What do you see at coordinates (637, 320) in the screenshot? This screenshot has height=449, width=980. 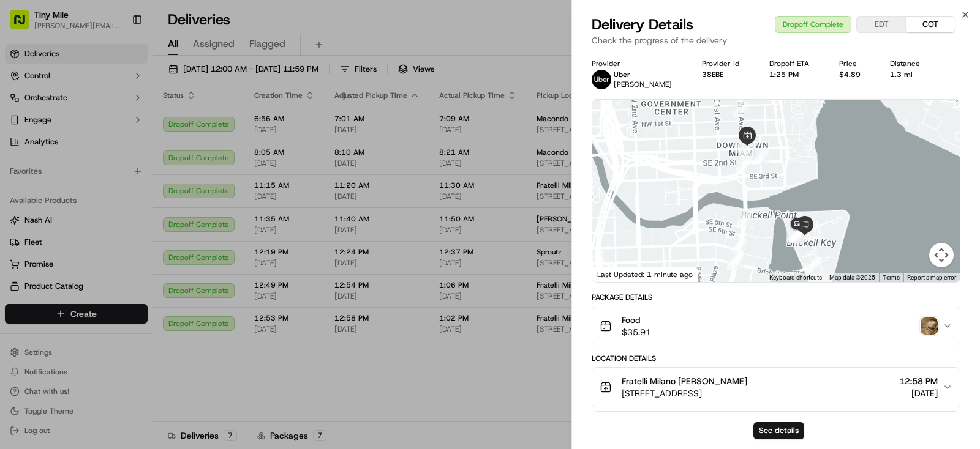 I see `span: Food` at bounding box center [637, 320].